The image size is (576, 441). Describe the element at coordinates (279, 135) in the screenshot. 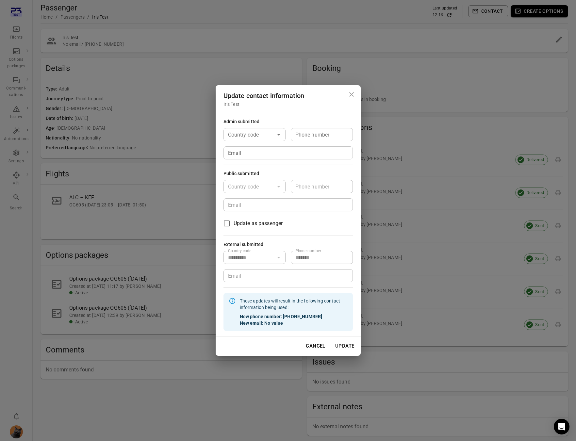

I see `button: Open` at that location.